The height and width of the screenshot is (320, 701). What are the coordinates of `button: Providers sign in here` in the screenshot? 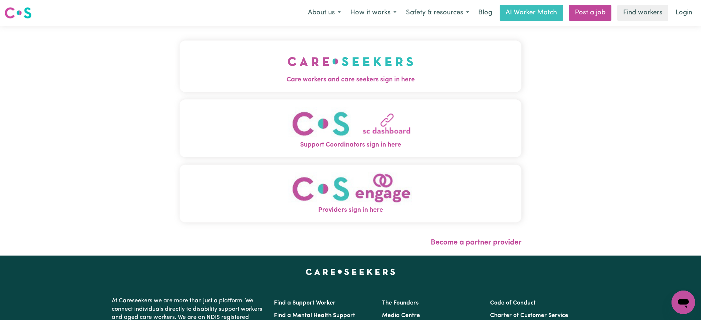 It's located at (350, 193).